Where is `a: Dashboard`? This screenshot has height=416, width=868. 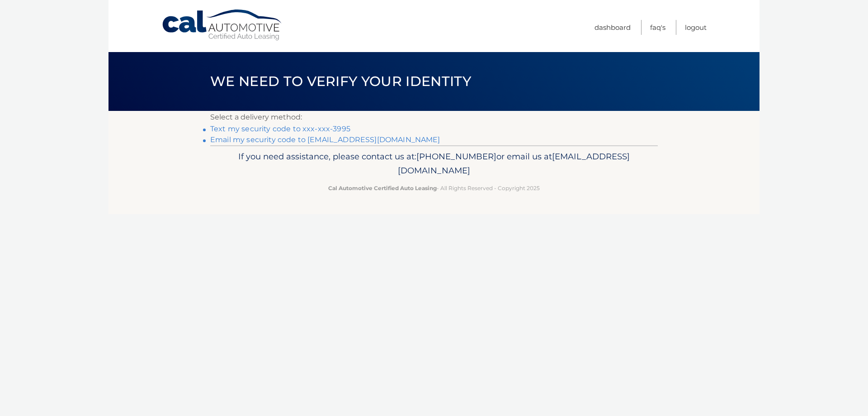
a: Dashboard is located at coordinates (613, 28).